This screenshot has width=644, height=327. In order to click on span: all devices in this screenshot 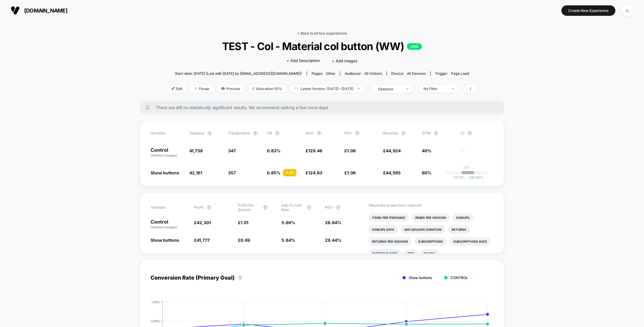, I will do `click(416, 73)`.